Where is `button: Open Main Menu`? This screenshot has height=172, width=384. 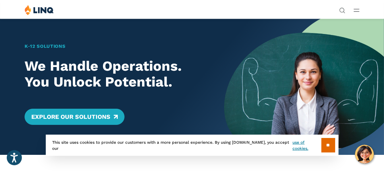 button: Open Main Menu is located at coordinates (357, 10).